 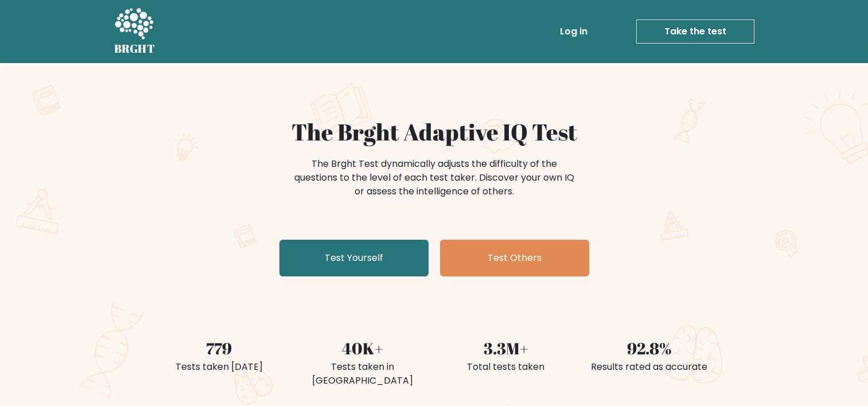 What do you see at coordinates (574, 32) in the screenshot?
I see `a: Log in` at bounding box center [574, 32].